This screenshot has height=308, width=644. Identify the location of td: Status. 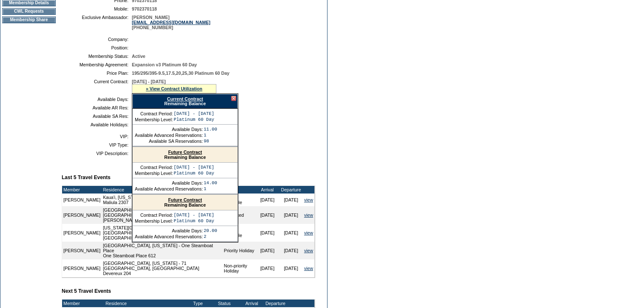
(228, 303).